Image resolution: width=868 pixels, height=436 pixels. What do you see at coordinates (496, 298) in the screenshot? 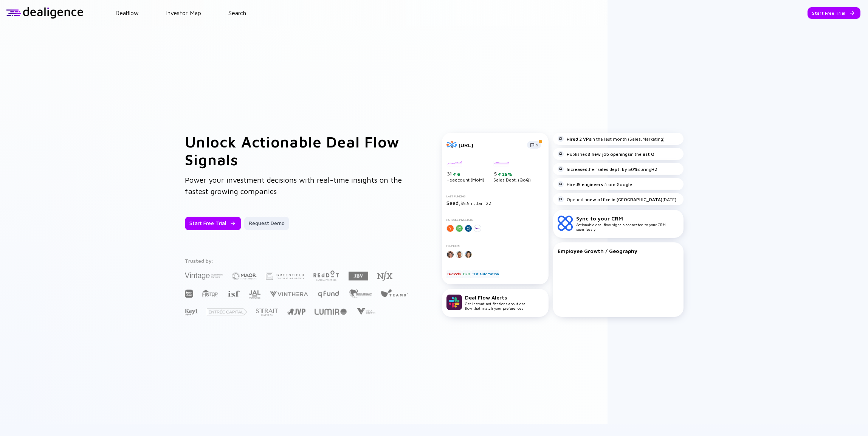
I see `div: Deal Flow Alerts` at bounding box center [496, 298].